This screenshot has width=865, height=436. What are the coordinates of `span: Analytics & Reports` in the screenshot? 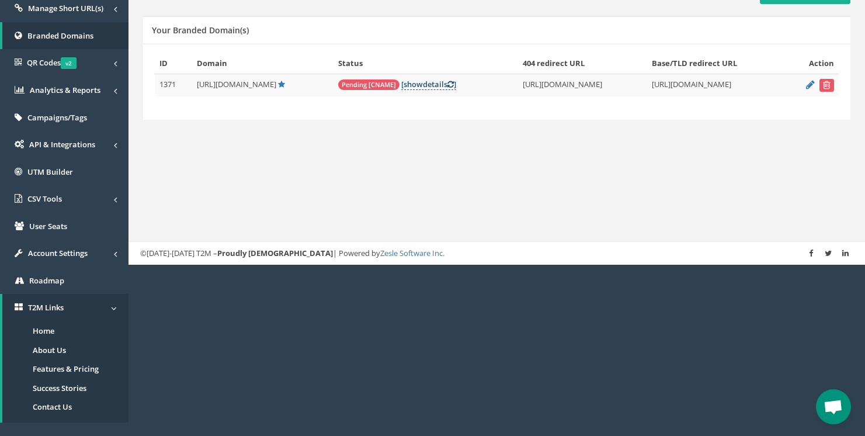 It's located at (65, 90).